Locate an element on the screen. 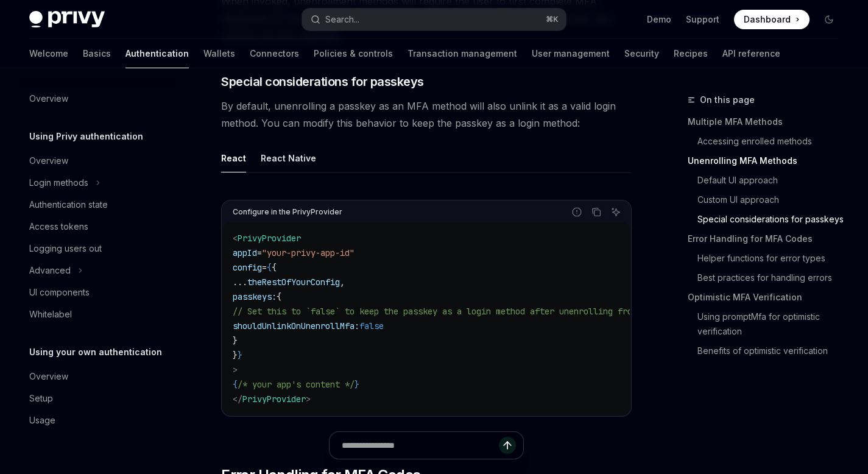 Image resolution: width=868 pixels, height=474 pixels. a: Authentication state is located at coordinates (97, 205).